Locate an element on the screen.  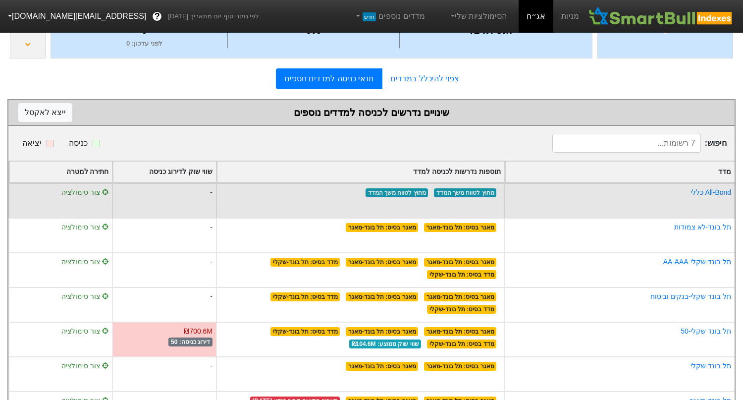
a: מדדים נוספיםחדש is located at coordinates (389, 16).